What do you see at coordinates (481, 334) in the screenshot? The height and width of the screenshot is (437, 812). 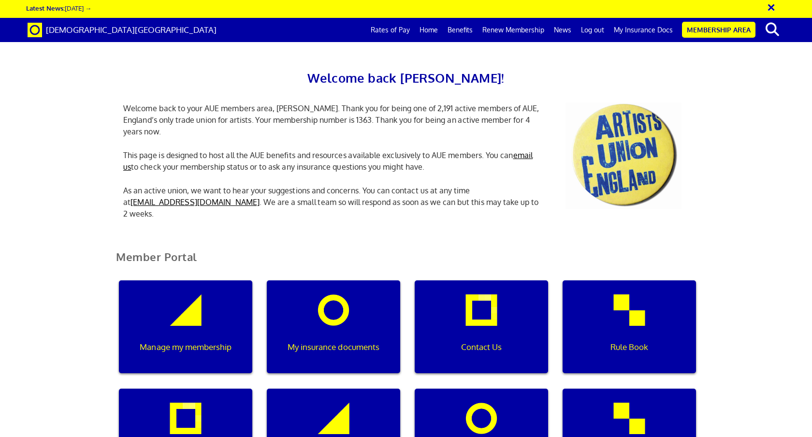 I see `a: Contact Us` at bounding box center [481, 334].